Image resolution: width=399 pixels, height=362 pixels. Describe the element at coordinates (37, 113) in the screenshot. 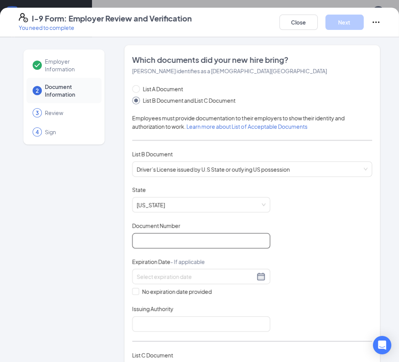

I see `span: 3` at that location.